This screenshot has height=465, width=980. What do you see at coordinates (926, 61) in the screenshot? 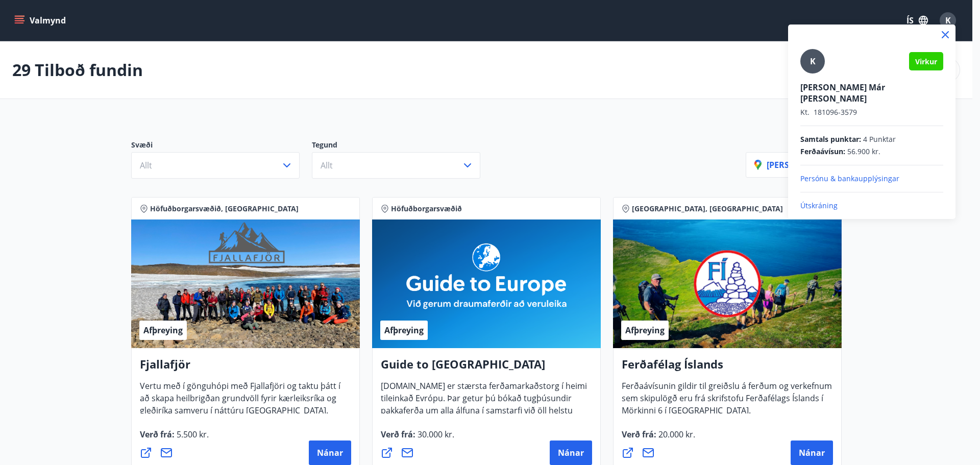
I see `span: Virkur` at bounding box center [926, 61].